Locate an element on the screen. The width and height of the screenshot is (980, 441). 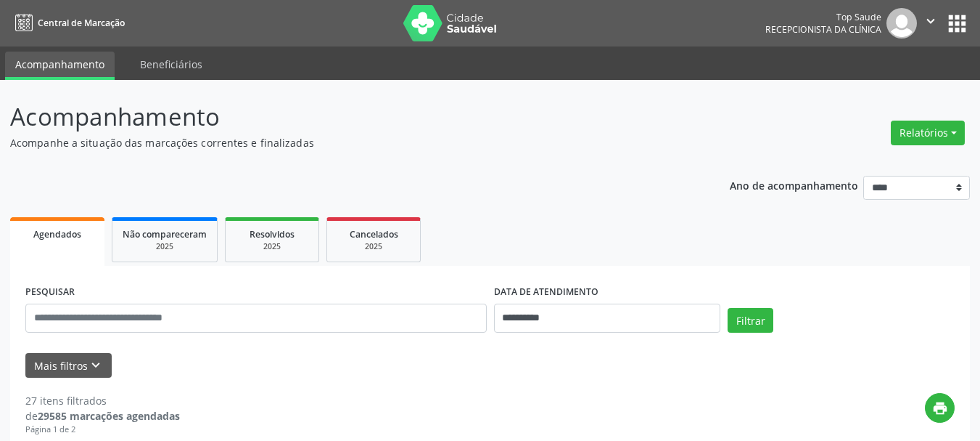
a: Acompanhamento is located at coordinates (59, 65).